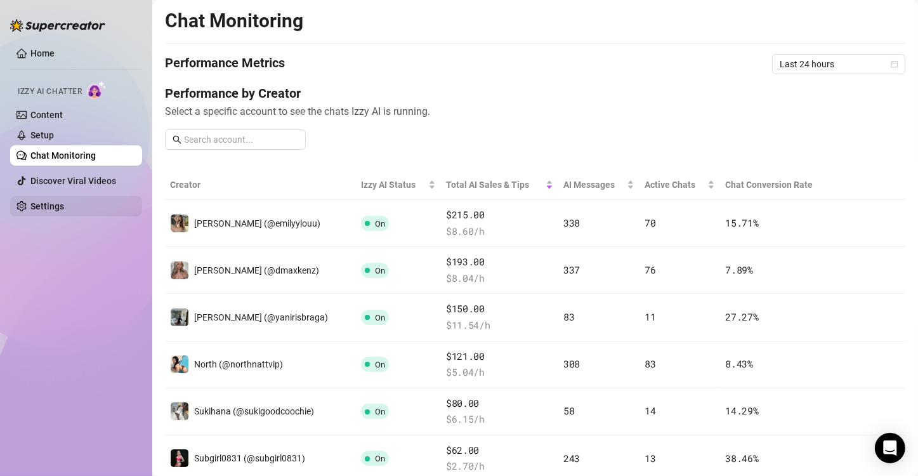  I want to click on span: Subgirl0831 (@subgirl0831), so click(249, 458).